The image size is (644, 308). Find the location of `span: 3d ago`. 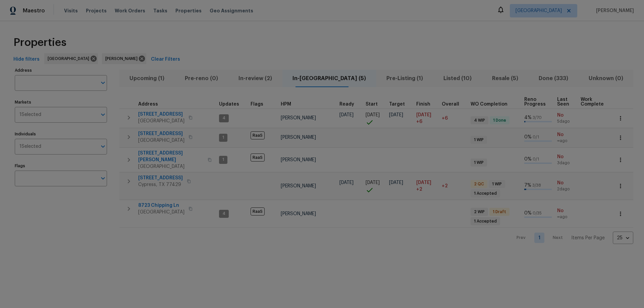

span: 3d ago is located at coordinates (565, 163).